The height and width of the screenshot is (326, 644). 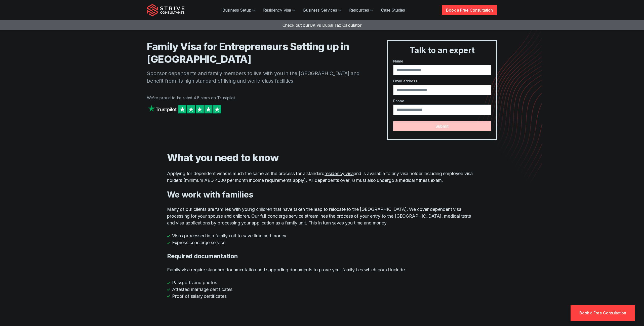 I want to click on h4: Required documentation, so click(x=322, y=256).